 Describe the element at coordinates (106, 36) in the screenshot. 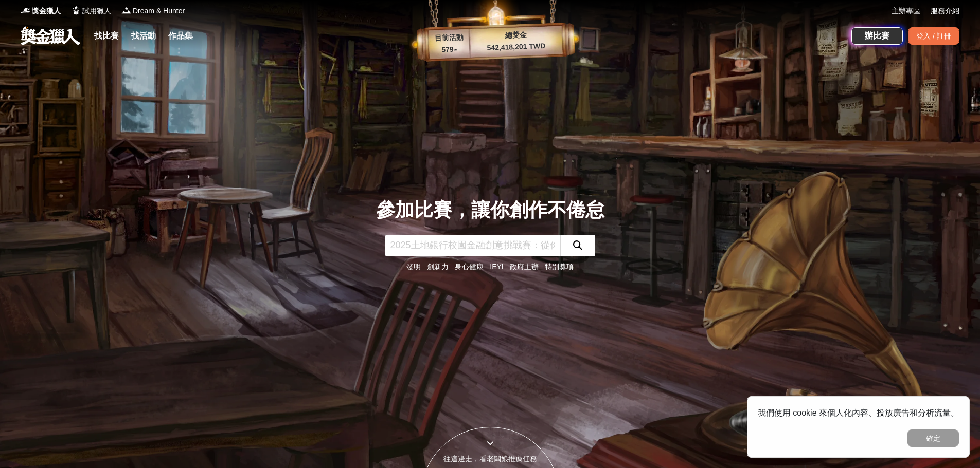

I see `a: 找比賽` at that location.